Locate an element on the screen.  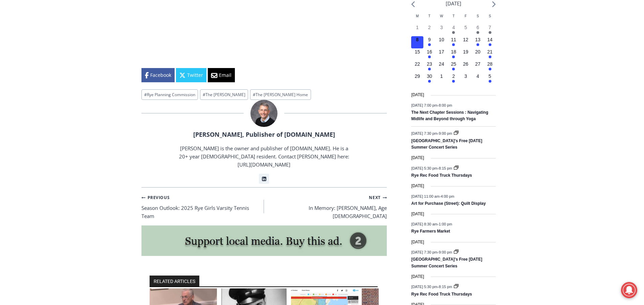
time: 19 is located at coordinates (465, 52).